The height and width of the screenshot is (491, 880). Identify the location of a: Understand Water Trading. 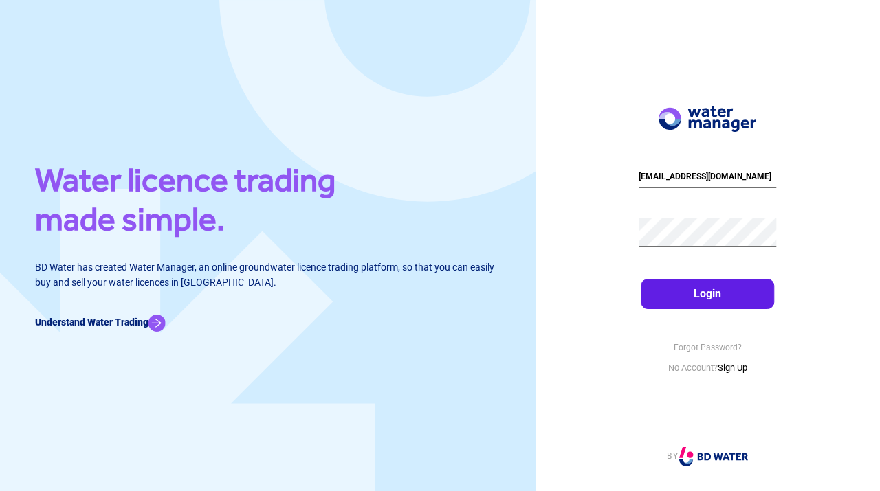
(100, 322).